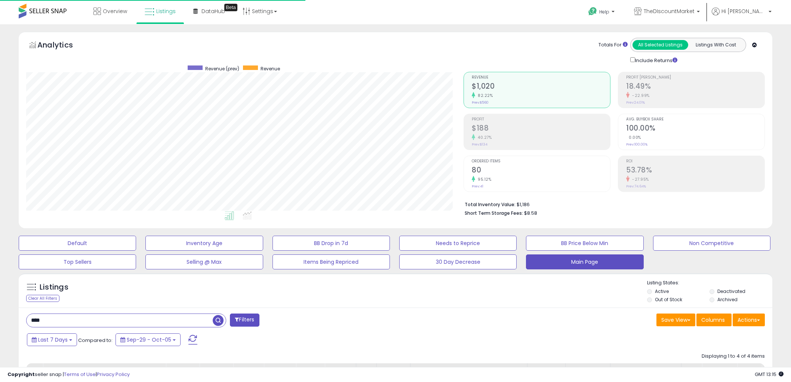  I want to click on small: -22.99%, so click(640, 95).